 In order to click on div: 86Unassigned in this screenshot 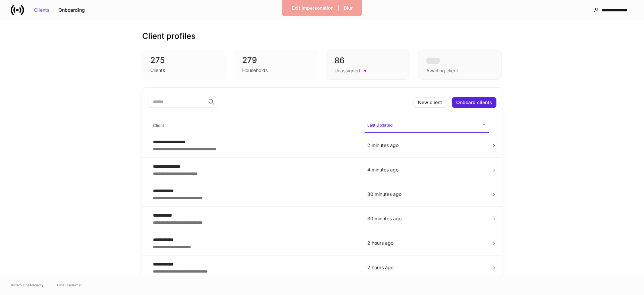, I will do `click(368, 65)`.